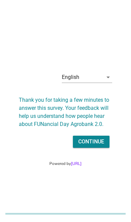  I want to click on div: Powered by, so click(66, 164).